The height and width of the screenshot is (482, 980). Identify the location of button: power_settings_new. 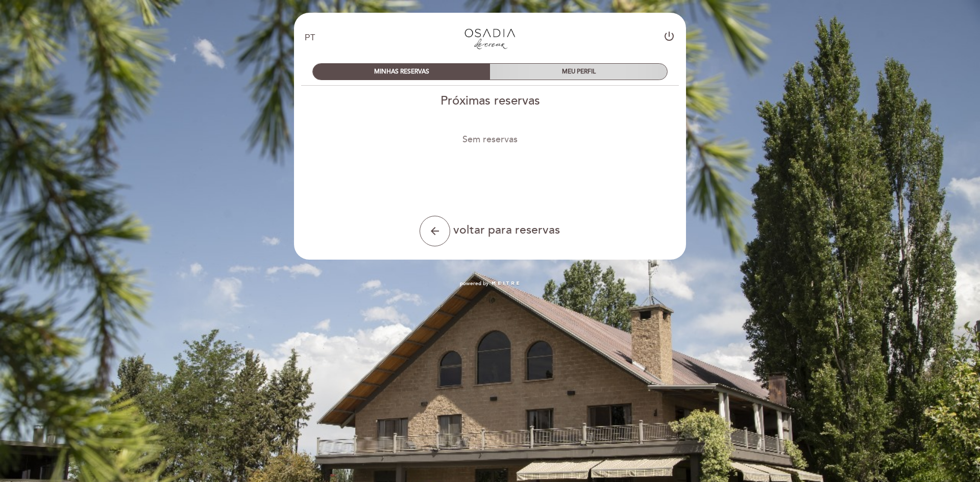
(669, 38).